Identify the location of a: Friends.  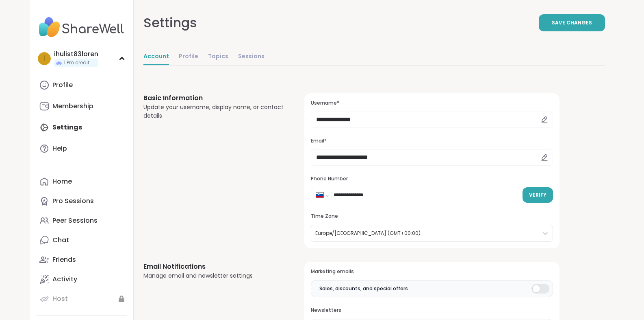
(81, 260).